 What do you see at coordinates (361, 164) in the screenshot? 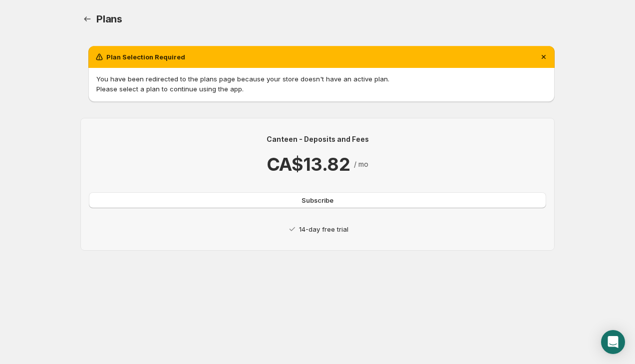
I see `p: / mo` at bounding box center [361, 164].